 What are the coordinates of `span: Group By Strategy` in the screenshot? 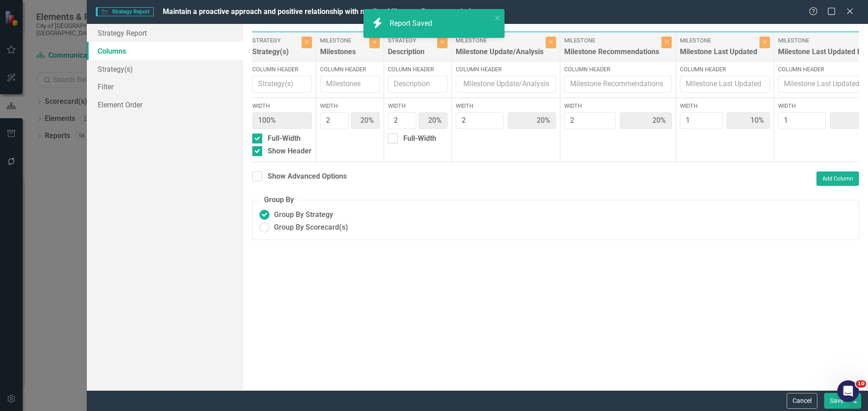 It's located at (304, 215).